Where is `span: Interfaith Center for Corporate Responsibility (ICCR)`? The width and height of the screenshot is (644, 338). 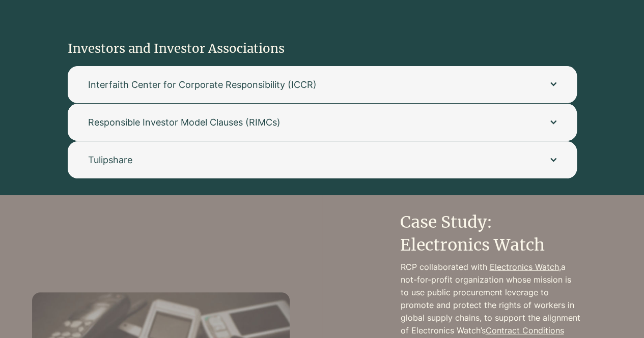
span: Interfaith Center for Corporate Responsibility (ICCR) is located at coordinates (309, 84).